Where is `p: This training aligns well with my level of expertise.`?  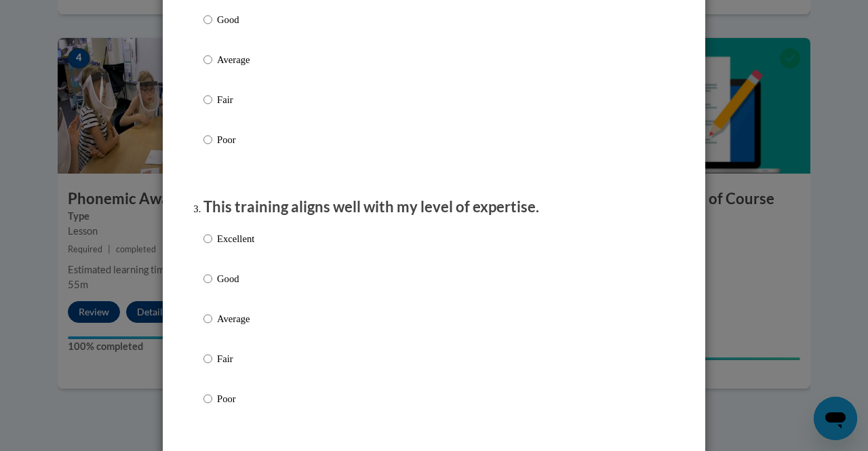
p: This training aligns well with my level of expertise. is located at coordinates (434, 207).